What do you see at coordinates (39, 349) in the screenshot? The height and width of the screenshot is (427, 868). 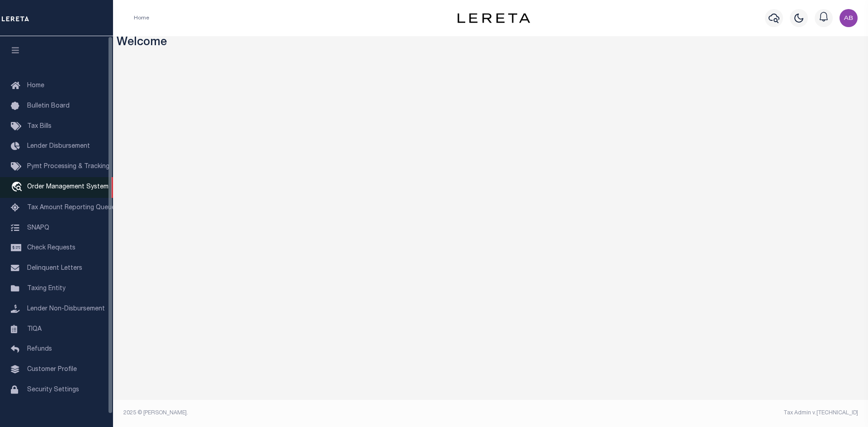 I see `span: Refunds` at bounding box center [39, 349].